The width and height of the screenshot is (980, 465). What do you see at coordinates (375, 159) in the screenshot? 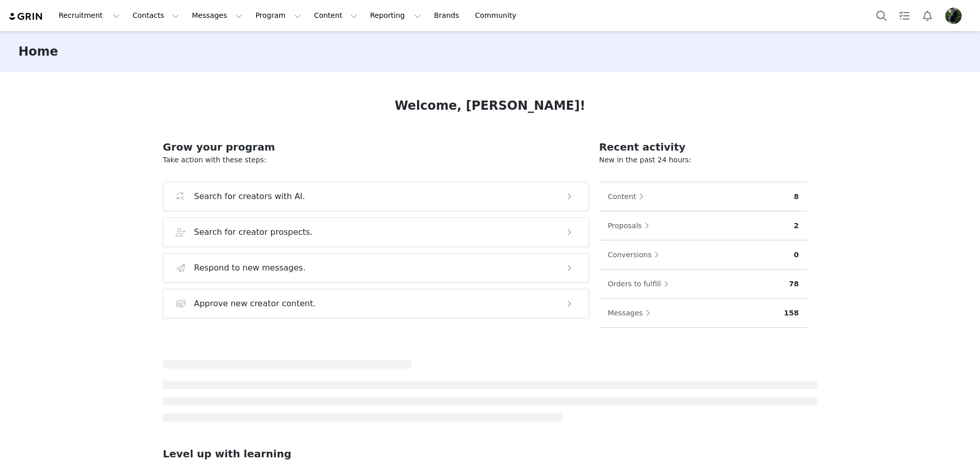
I see `p: Take action with these steps:` at bounding box center [375, 159].